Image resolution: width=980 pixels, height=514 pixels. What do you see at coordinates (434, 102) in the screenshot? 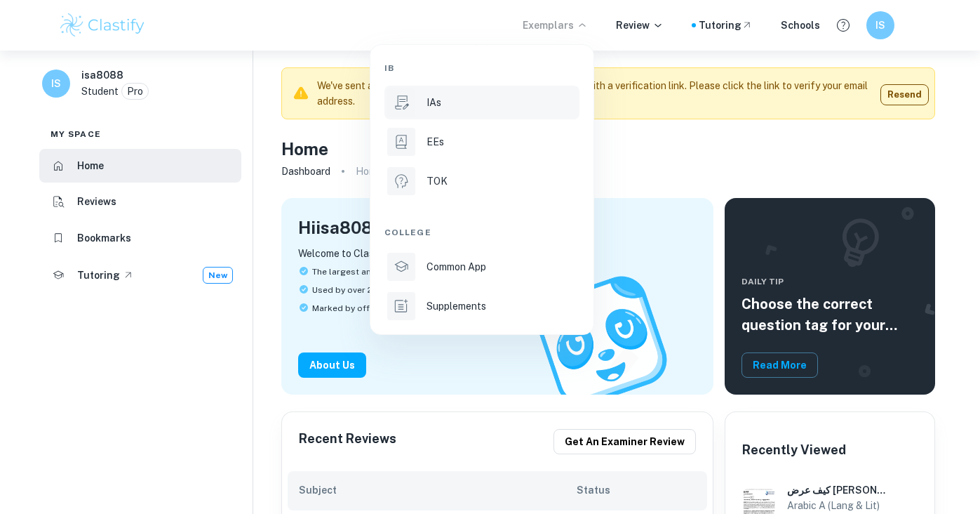
I see `p: IAs` at bounding box center [434, 102].